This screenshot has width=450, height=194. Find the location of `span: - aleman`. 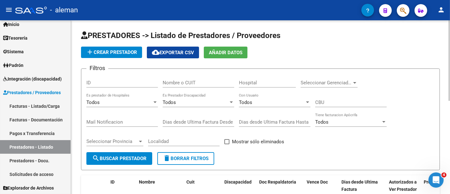

span: - aleman is located at coordinates (64, 10).